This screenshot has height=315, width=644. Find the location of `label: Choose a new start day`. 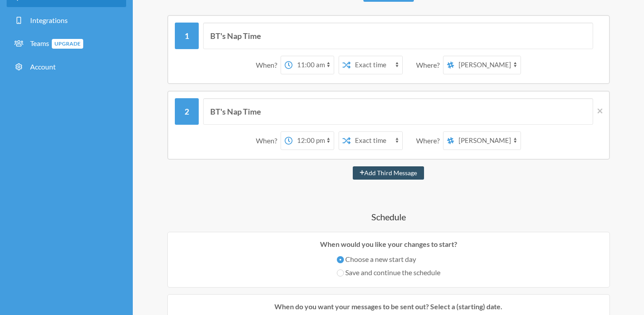

label: Choose a new start day is located at coordinates (389, 259).